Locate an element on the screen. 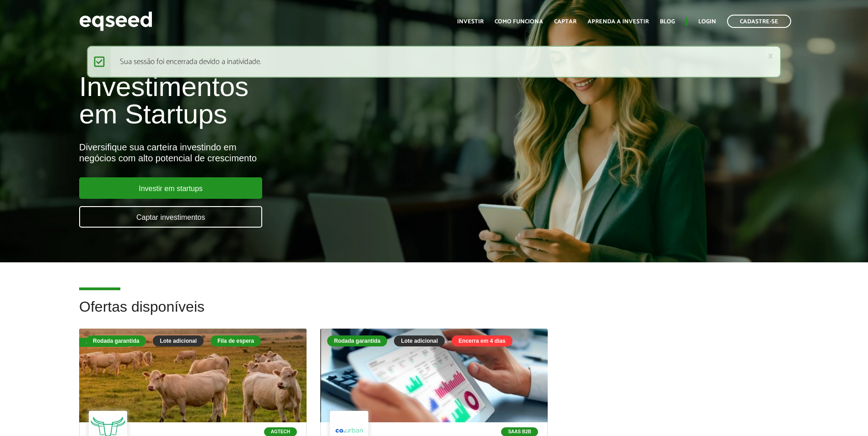  img: EqSeed is located at coordinates (116, 21).